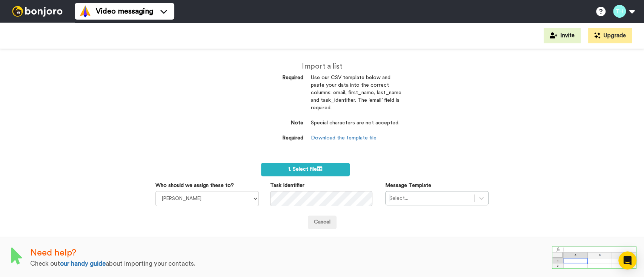 This screenshot has height=277, width=644. What do you see at coordinates (291, 252) in the screenshot?
I see `div: Need help?` at bounding box center [291, 252].